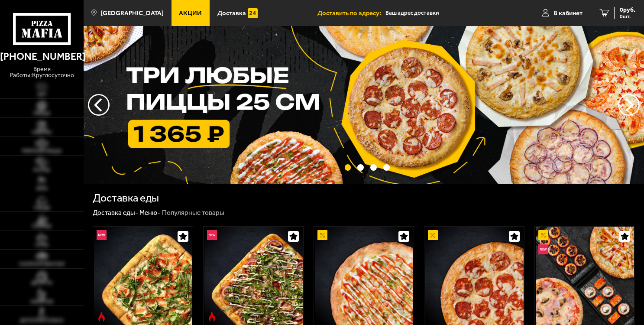 The height and width of the screenshot is (325, 644). What do you see at coordinates (253, 276) in the screenshot?
I see `img: Римская с мясным ассорти` at bounding box center [253, 276].